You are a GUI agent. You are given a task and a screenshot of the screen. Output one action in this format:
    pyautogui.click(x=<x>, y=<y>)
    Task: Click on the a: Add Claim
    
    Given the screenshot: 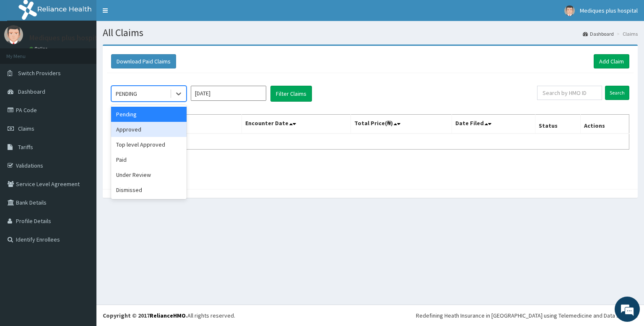 What is the action you would take?
    pyautogui.click(x=612, y=61)
    